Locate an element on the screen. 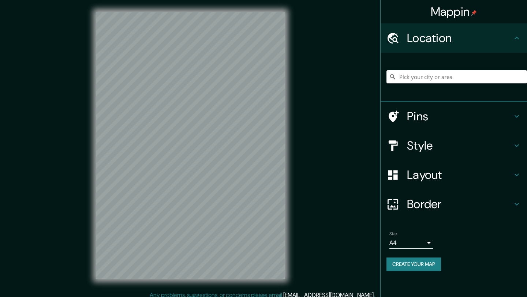 The width and height of the screenshot is (527, 297). div: Border is located at coordinates (454, 204).